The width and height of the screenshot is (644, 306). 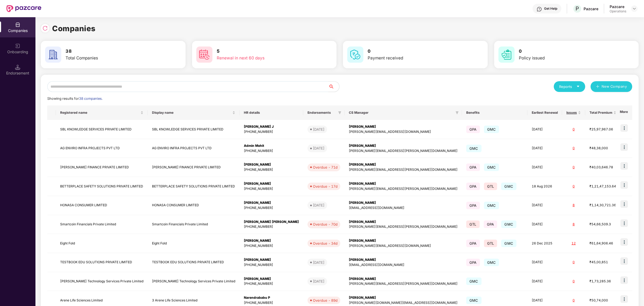 What do you see at coordinates (325, 300) in the screenshot?
I see `div: Overdue - 89d` at bounding box center [325, 300].